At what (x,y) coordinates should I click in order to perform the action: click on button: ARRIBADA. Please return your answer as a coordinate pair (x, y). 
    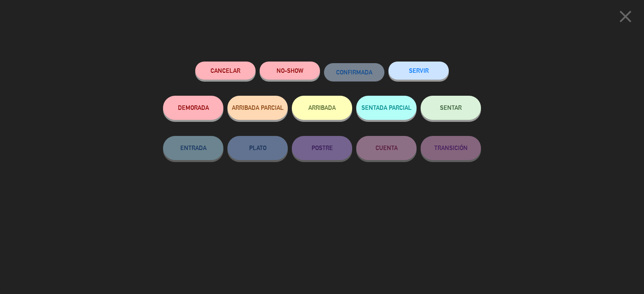
    Looking at the image, I should click on (322, 107).